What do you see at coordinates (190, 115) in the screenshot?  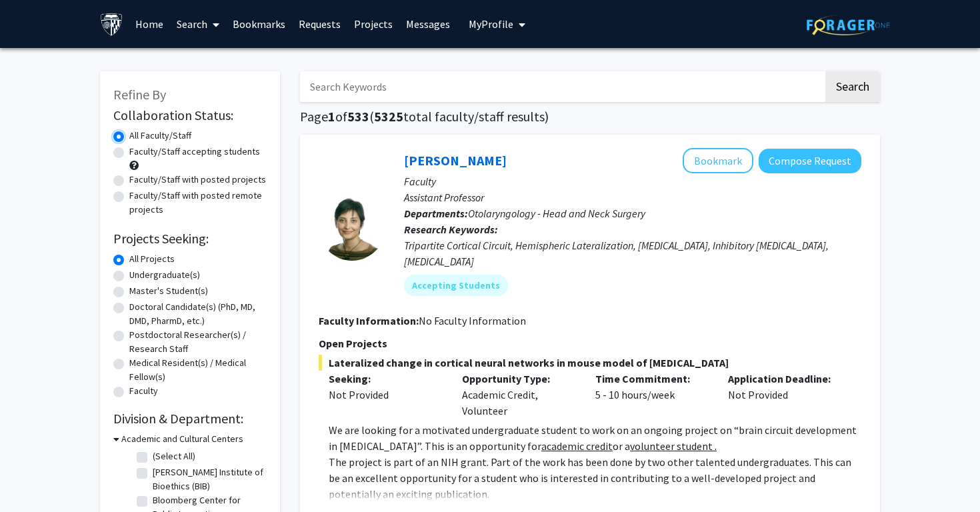 I see `h2: Collaboration Status:` at bounding box center [190, 115].